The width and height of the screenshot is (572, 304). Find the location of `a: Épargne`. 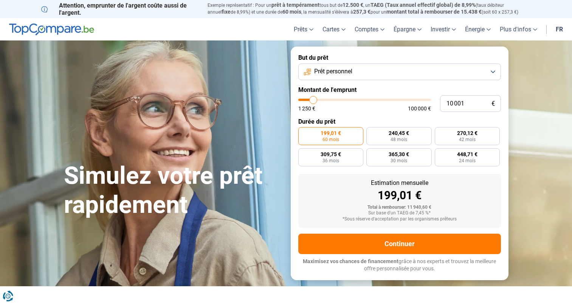

a: Épargne is located at coordinates (407, 29).